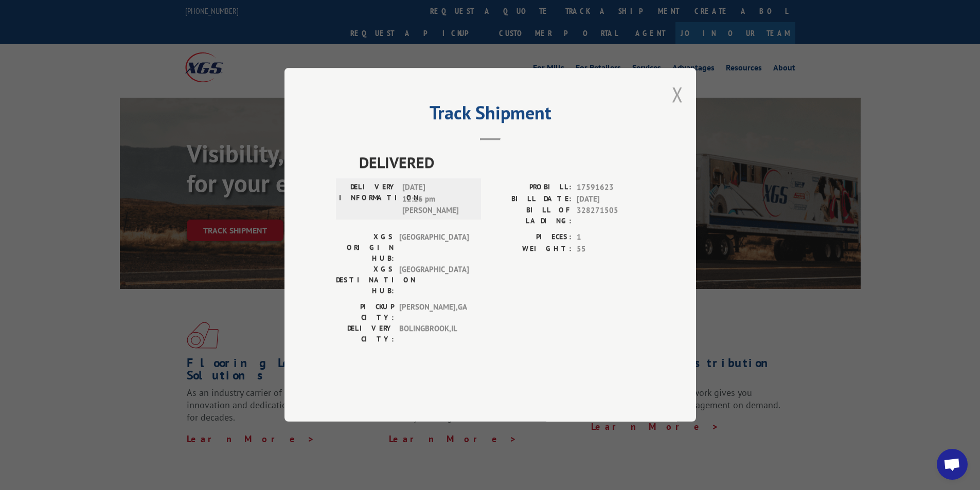 Image resolution: width=980 pixels, height=490 pixels. What do you see at coordinates (531, 238) in the screenshot?
I see `label: PIECES:` at bounding box center [531, 238].